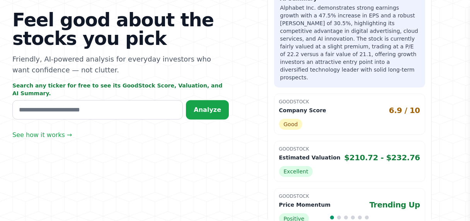 The width and height of the screenshot is (470, 221). I want to click on p: Search any ticker for free to see its GoodStock Score, Valuation, and AI Summary., so click(121, 89).